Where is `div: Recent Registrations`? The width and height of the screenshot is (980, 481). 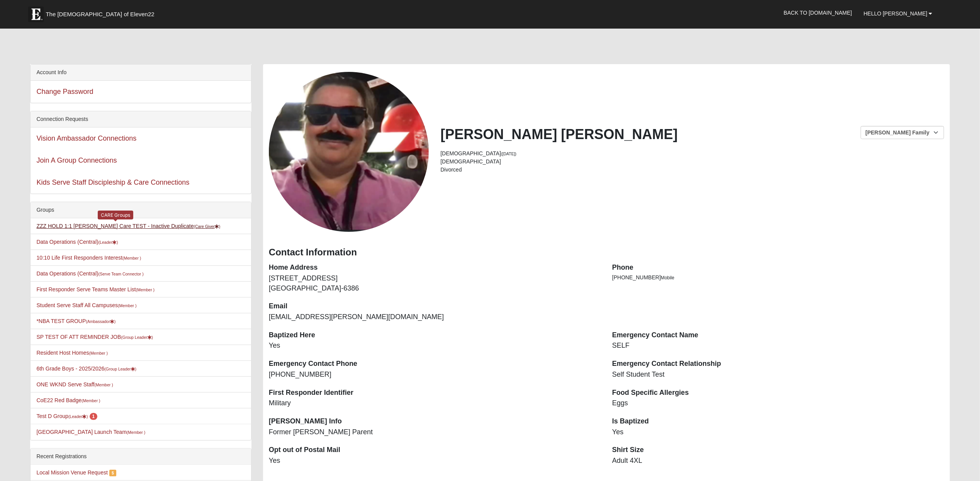
div: Recent Registrations is located at coordinates (141, 457).